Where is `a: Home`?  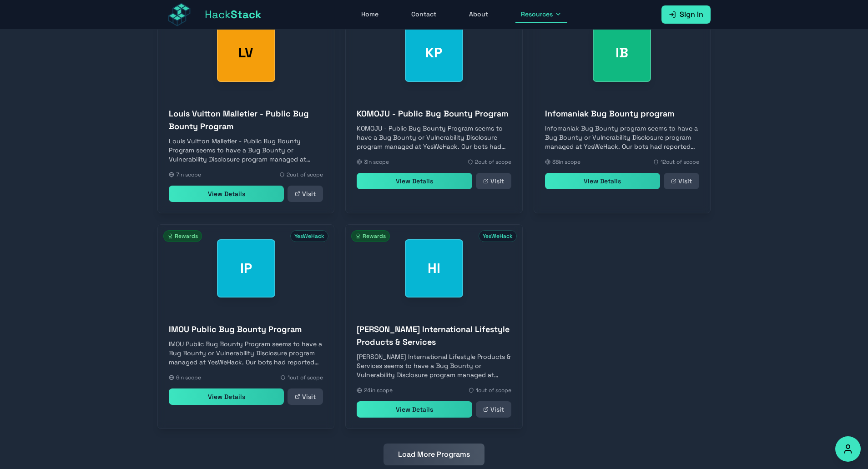
a: Home is located at coordinates (370, 15).